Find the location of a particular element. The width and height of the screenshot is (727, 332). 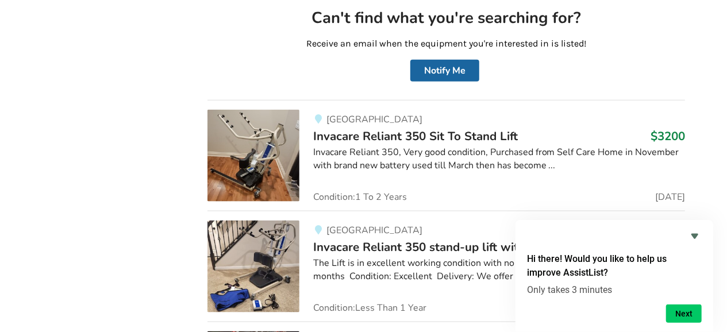

span: Condition: Less Than 1 Year is located at coordinates (369, 308).